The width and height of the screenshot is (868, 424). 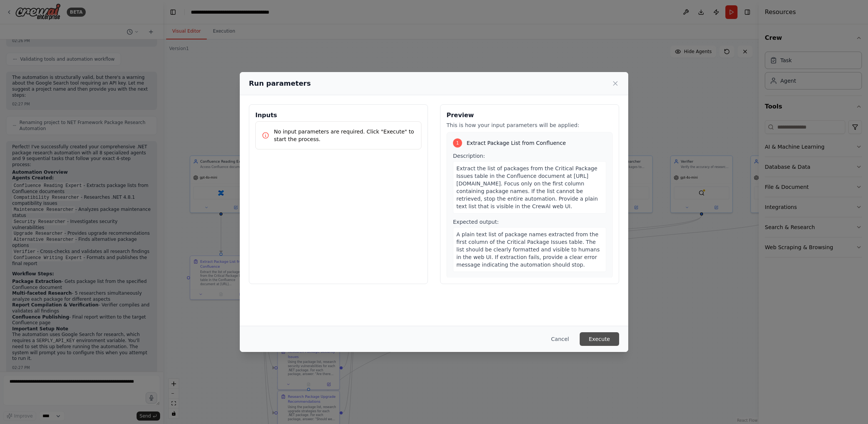 What do you see at coordinates (560, 339) in the screenshot?
I see `button: Cancel` at bounding box center [560, 339].